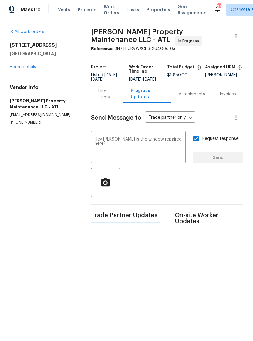 The height and width of the screenshot is (341, 253). What do you see at coordinates (64, 10) in the screenshot?
I see `span: Visits` at bounding box center [64, 10].